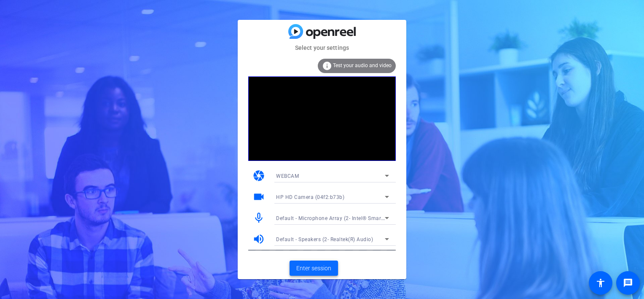 This screenshot has width=644, height=299. What do you see at coordinates (287, 176) in the screenshot?
I see `span: WEBCAM` at bounding box center [287, 176].